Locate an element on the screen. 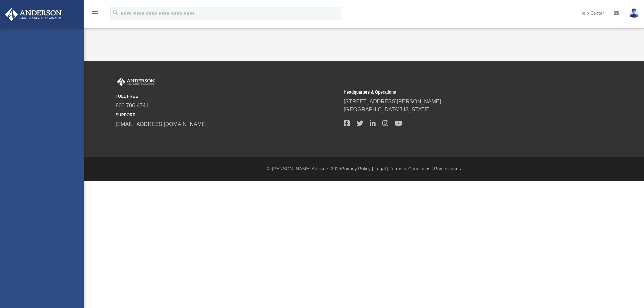 The width and height of the screenshot is (644, 308). small: SUPPORT is located at coordinates (228, 115).